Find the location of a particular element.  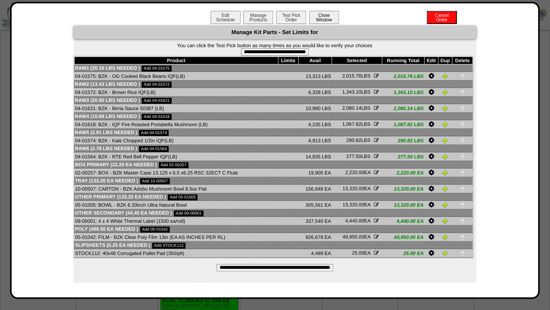

td: 4,235 LBS is located at coordinates (315, 124).